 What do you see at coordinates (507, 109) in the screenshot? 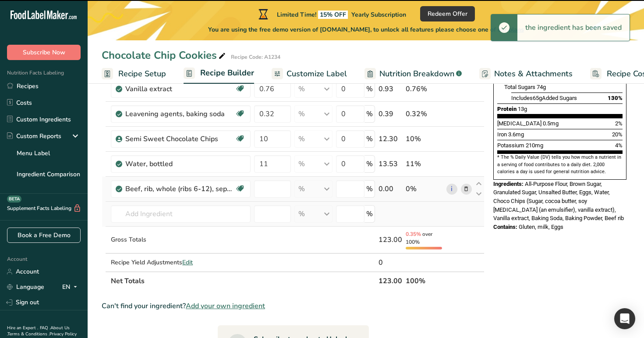
I see `span: Protein` at bounding box center [507, 109].